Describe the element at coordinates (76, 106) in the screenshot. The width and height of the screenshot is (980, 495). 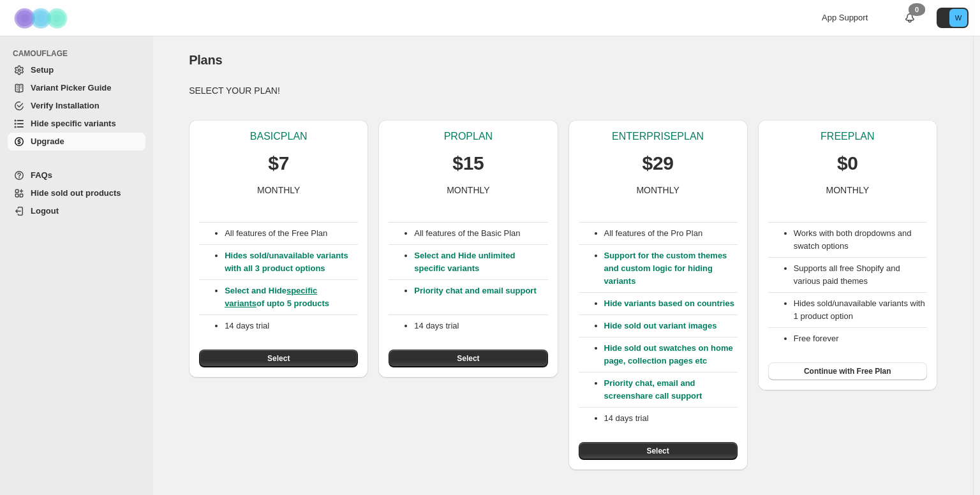
I see `a: Verify Installation` at that location.